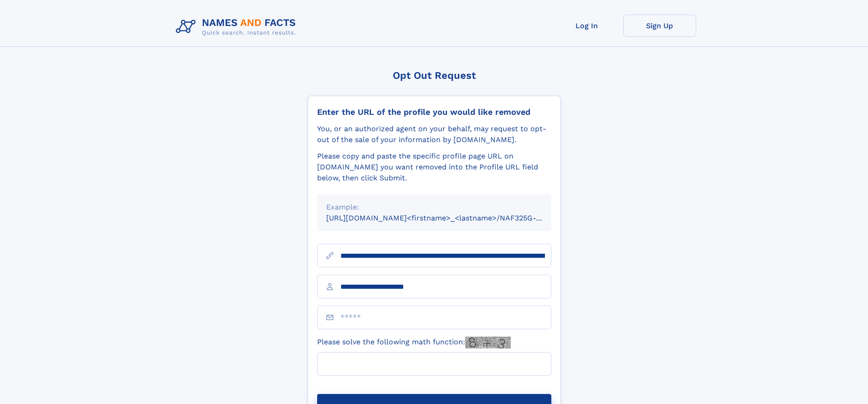 This screenshot has width=868, height=404. Describe the element at coordinates (660, 25) in the screenshot. I see `a: Sign Up` at that location.